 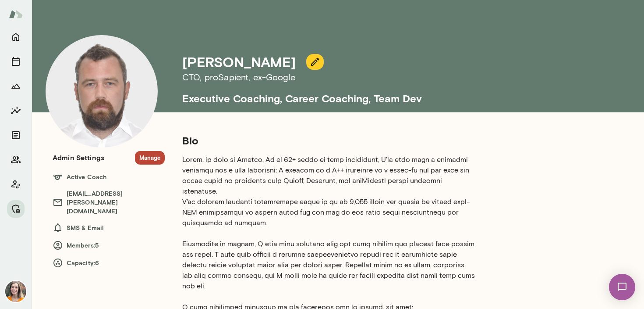 I want to click on img: Andrii Dehtiarov, so click(x=102, y=91).